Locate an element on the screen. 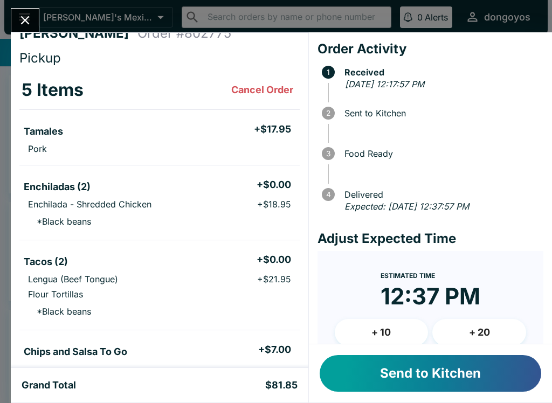  button: Cancel Order is located at coordinates (262, 90).